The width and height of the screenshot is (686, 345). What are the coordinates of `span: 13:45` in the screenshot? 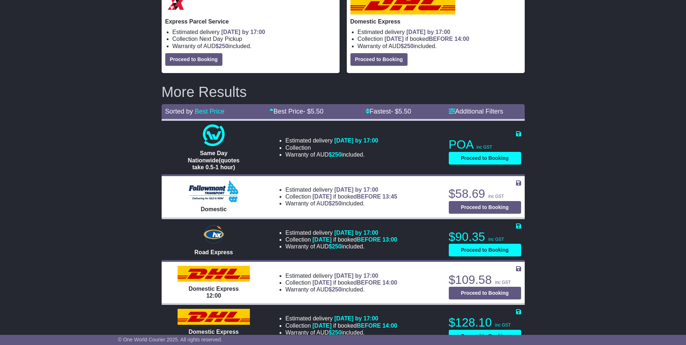 It's located at (390, 196).